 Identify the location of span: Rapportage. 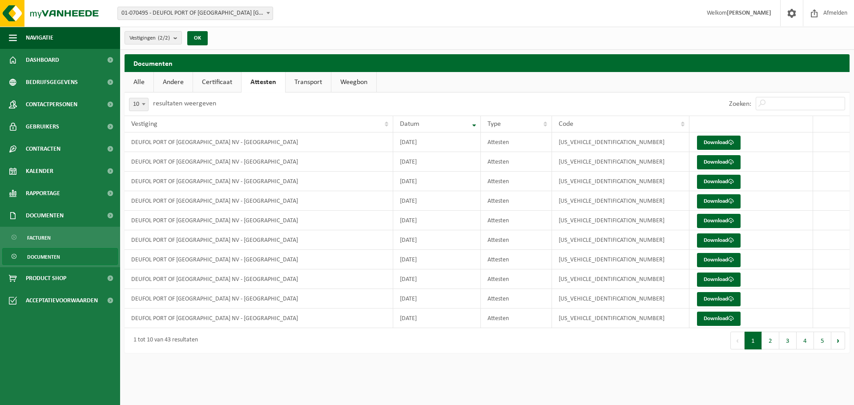
(43, 194).